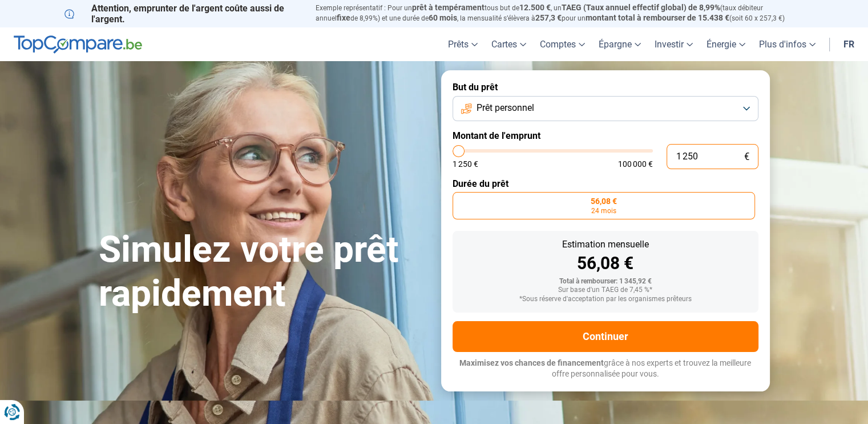 This screenshot has width=868, height=424. What do you see at coordinates (562, 44) in the screenshot?
I see `a: Comptes` at bounding box center [562, 44].